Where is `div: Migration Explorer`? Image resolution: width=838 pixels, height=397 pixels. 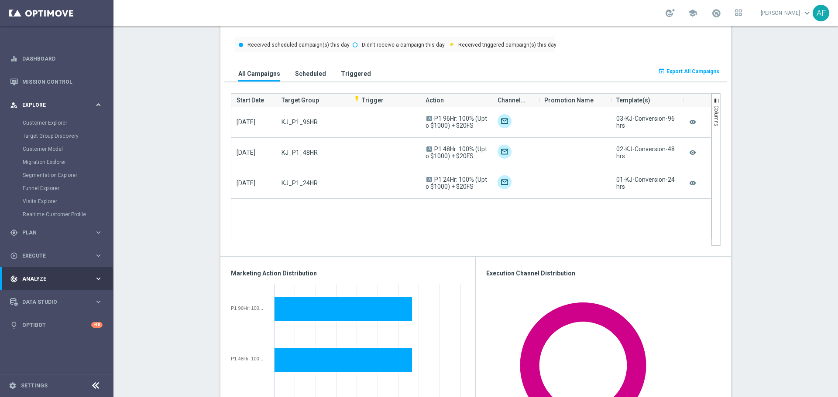
div: Migration Explorer is located at coordinates (68, 162).